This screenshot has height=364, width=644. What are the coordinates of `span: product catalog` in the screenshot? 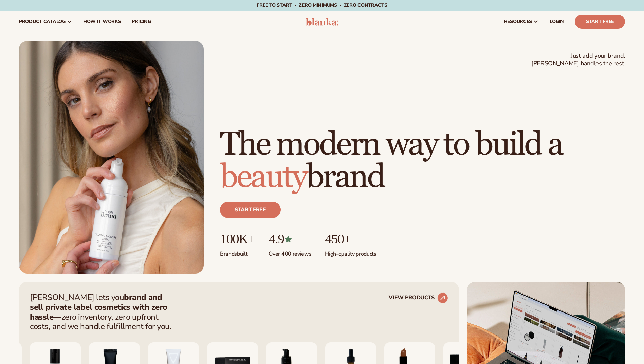 It's located at (42, 22).